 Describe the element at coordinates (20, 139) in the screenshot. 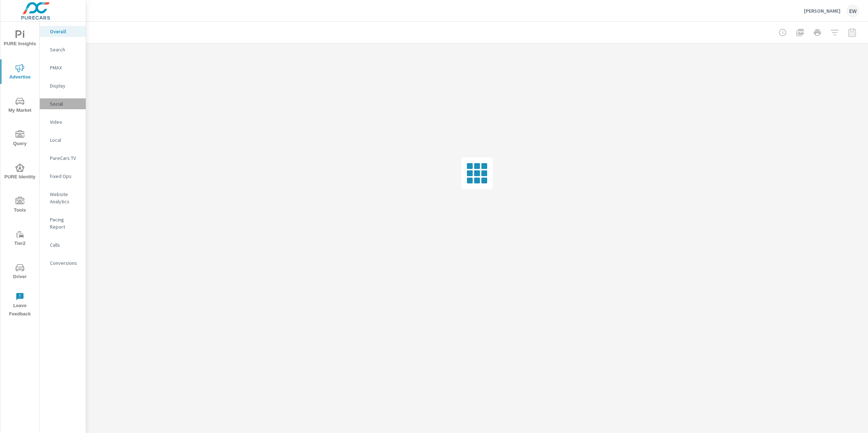

I see `span: Query` at that location.